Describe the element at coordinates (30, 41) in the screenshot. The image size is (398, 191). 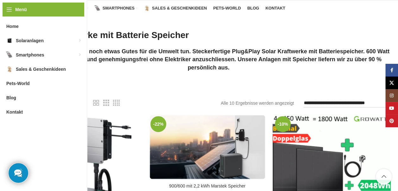
I see `span: Solaranlagen` at that location.